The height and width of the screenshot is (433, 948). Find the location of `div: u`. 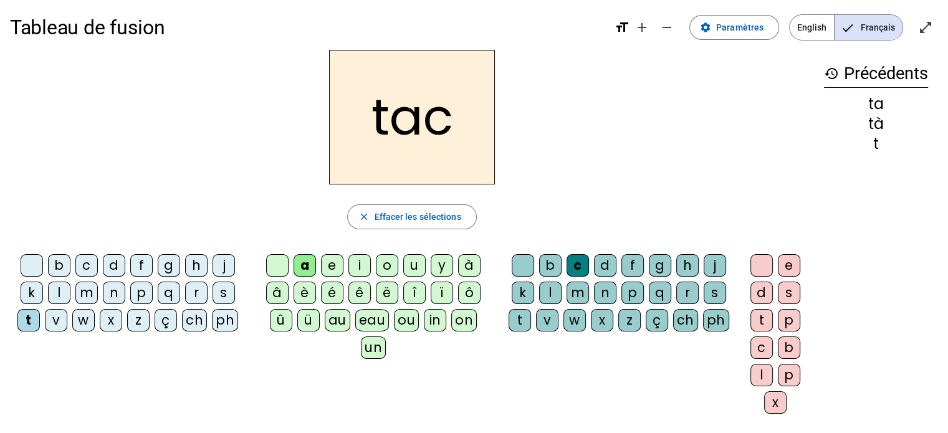

div: u is located at coordinates (415, 266).